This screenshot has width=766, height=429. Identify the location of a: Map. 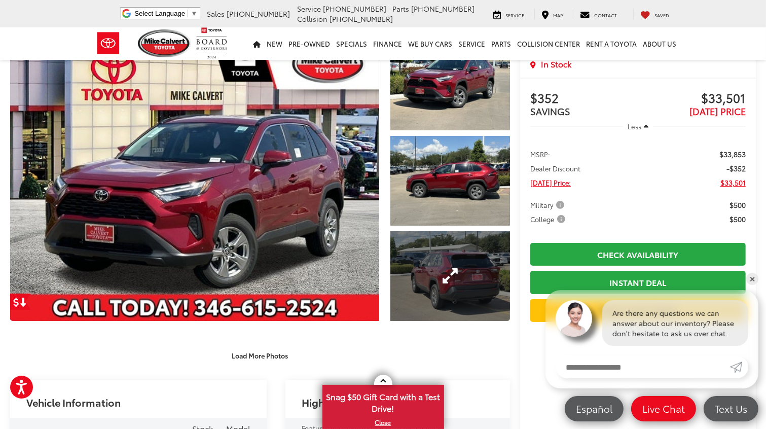
(553, 14).